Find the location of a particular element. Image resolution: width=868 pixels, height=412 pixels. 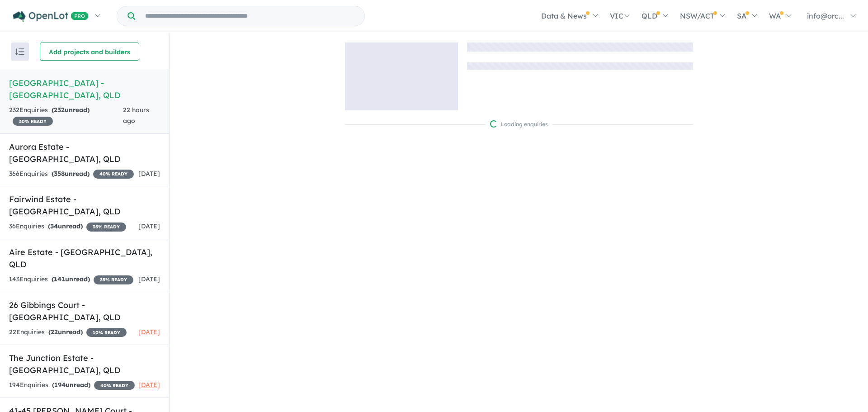

span: 22 is located at coordinates (55, 332).